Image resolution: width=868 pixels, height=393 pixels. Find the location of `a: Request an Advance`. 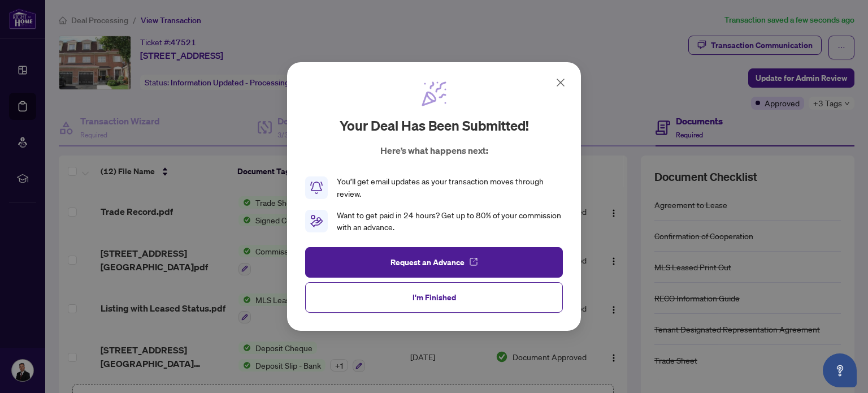

a: Request an Advance is located at coordinates (434, 263).